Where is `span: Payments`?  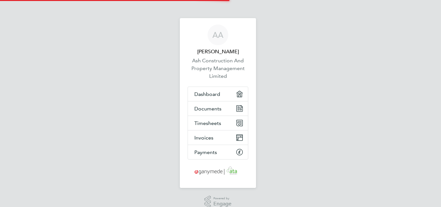
span: Payments is located at coordinates (206, 152).